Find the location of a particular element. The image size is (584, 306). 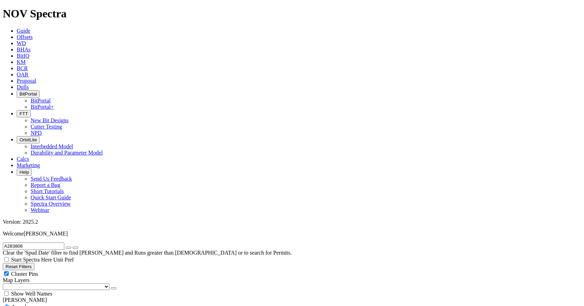

span: Unit Pref is located at coordinates (63, 260).